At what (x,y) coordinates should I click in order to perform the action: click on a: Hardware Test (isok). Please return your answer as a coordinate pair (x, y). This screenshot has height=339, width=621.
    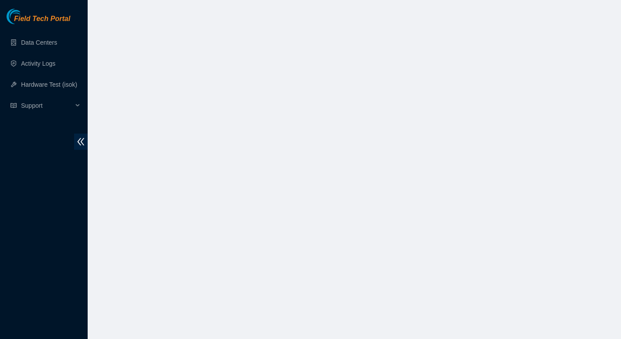
    Looking at the image, I should click on (49, 85).